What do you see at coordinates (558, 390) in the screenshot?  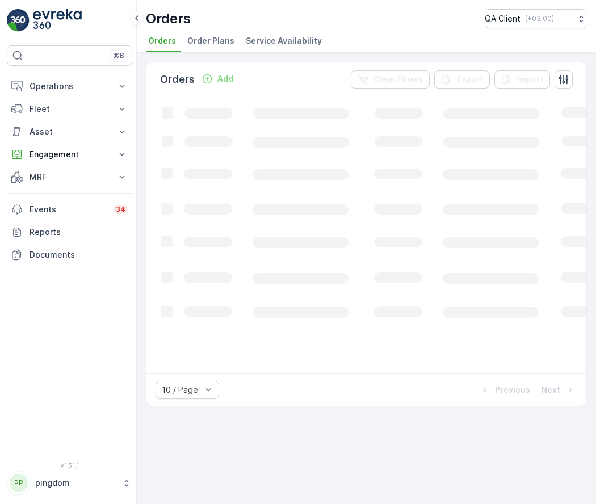 I see `button: Next` at bounding box center [558, 390].